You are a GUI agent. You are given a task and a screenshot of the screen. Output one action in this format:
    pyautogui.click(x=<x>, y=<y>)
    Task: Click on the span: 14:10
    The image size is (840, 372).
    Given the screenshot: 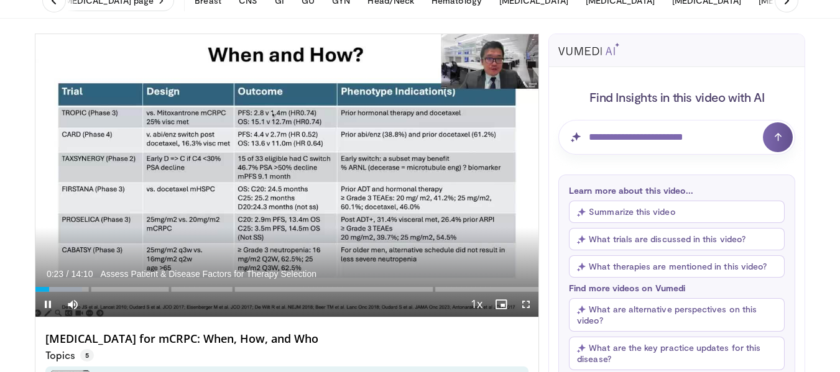 What is the action you would take?
    pyautogui.click(x=81, y=274)
    